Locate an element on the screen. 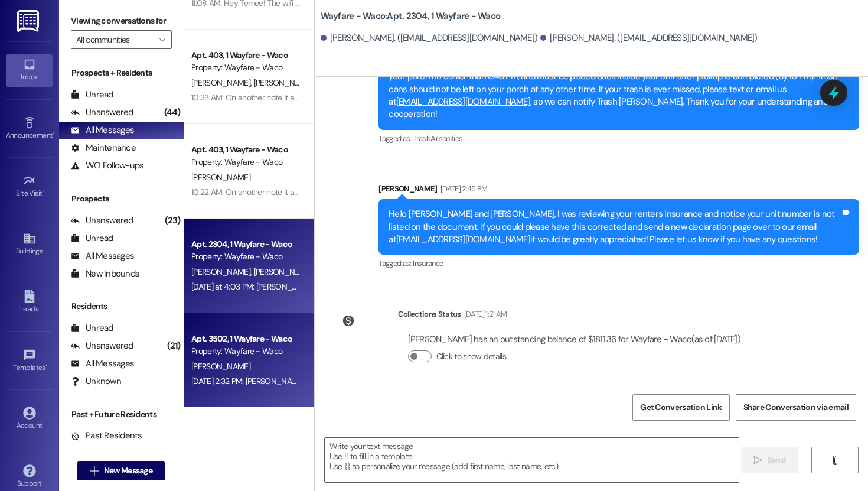 The image size is (868, 491). a: Site Visit • is located at coordinates (30, 187).